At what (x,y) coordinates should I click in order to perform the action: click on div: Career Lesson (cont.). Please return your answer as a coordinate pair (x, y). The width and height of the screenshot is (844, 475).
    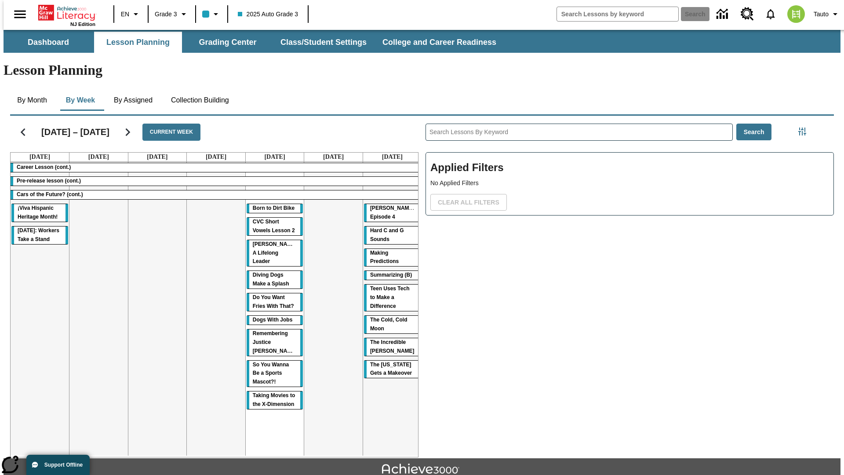
    Looking at the image, I should click on (216, 168).